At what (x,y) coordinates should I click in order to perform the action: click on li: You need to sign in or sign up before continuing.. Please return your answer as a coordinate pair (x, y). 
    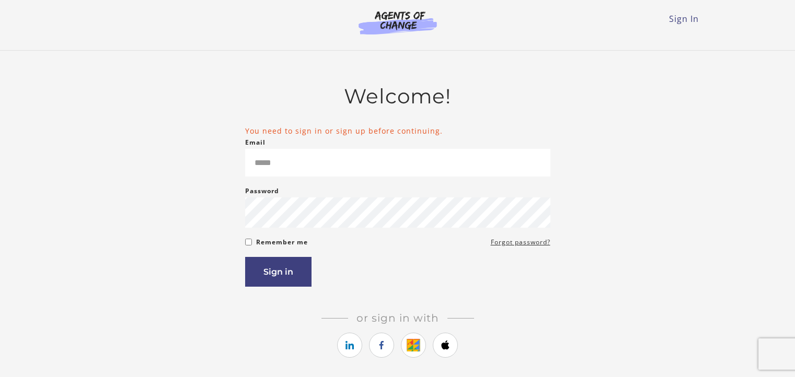
    Looking at the image, I should click on (398, 131).